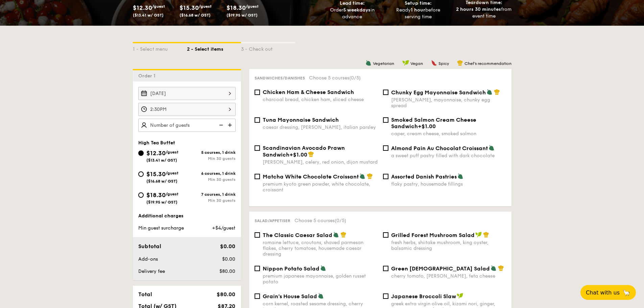 Image resolution: width=644 pixels, height=308 pixels. What do you see at coordinates (438, 93) in the screenshot?
I see `span: Chunky Egg Mayonnaise Sandwich` at bounding box center [438, 93].